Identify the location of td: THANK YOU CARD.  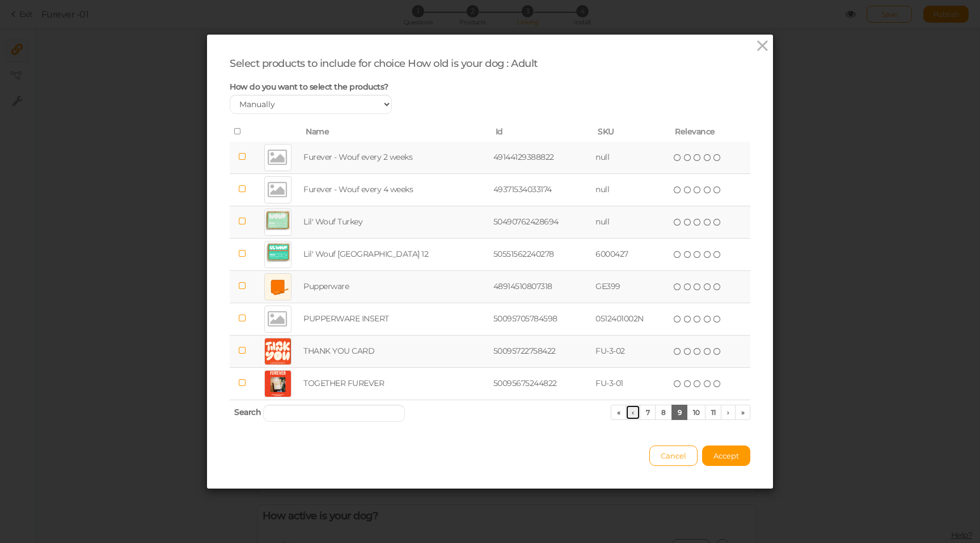
(396, 351).